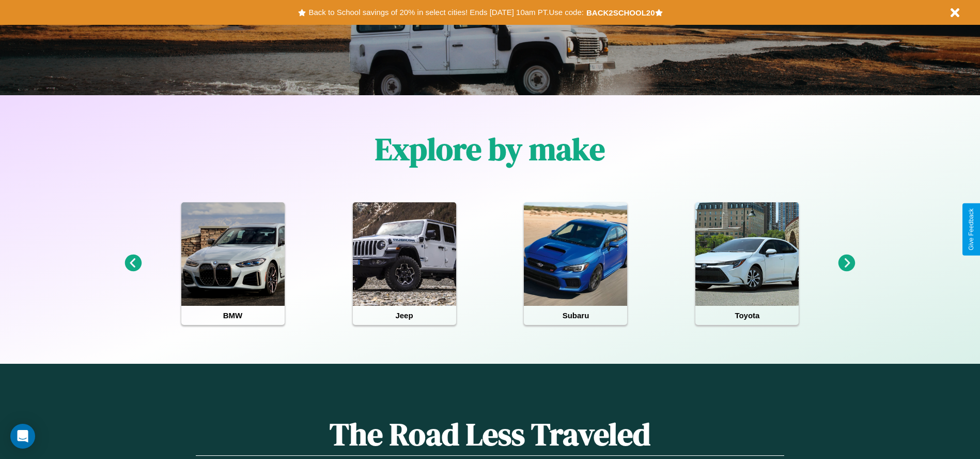 The image size is (980, 459). I want to click on div: Open Intercom Messenger, so click(22, 436).